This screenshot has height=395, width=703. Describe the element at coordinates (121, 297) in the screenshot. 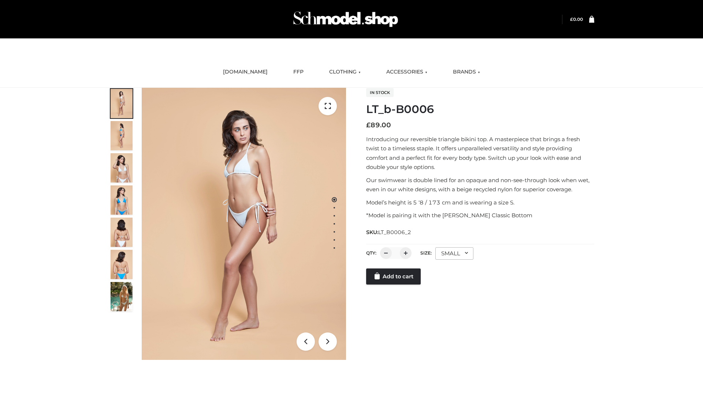

I see `img: Arieltop_CloudNine_AzureSky2.jpg` at that location.